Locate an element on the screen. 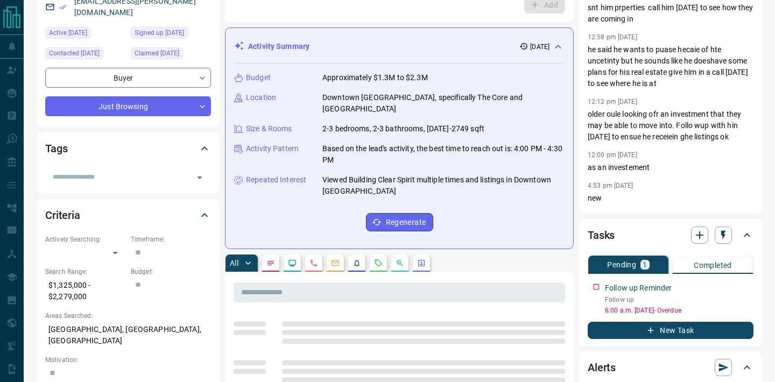 Image resolution: width=775 pixels, height=382 pixels. svg: Calls is located at coordinates (314, 263).